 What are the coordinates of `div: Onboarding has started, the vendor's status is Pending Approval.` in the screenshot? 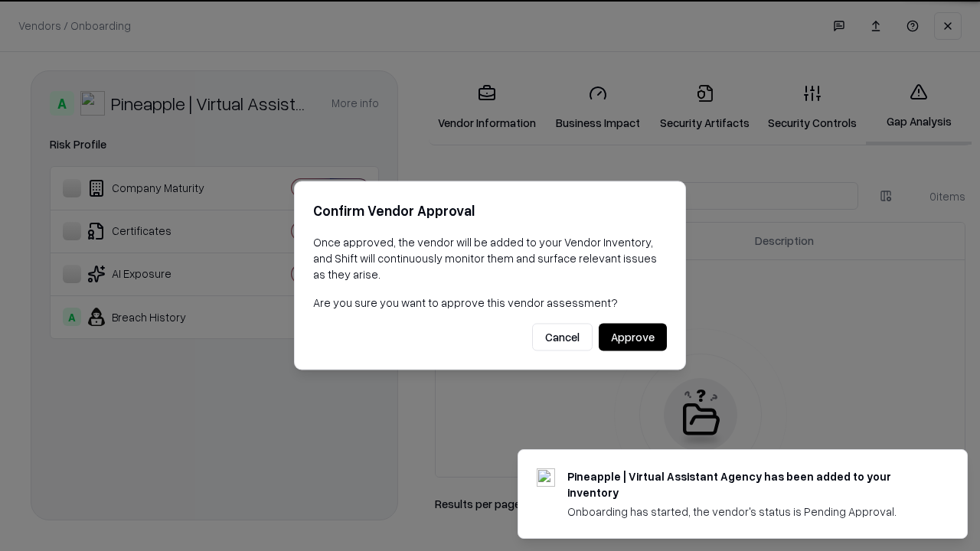 It's located at (748, 512).